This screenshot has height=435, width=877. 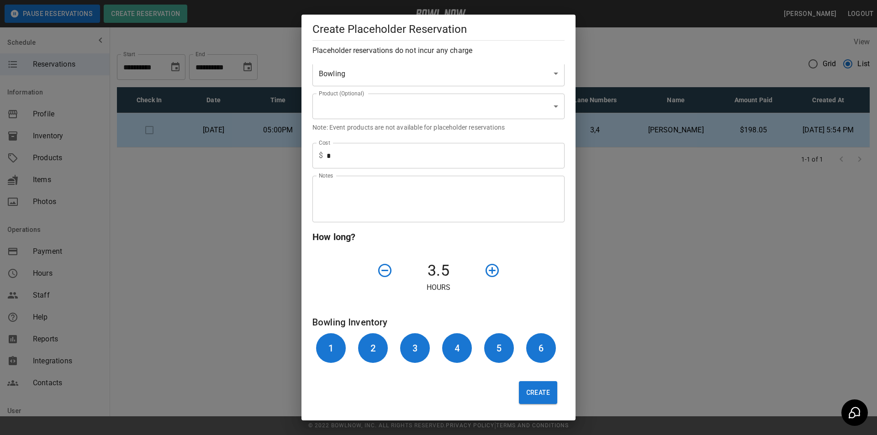 What do you see at coordinates (457, 349) in the screenshot?
I see `h6: 4` at bounding box center [457, 349].